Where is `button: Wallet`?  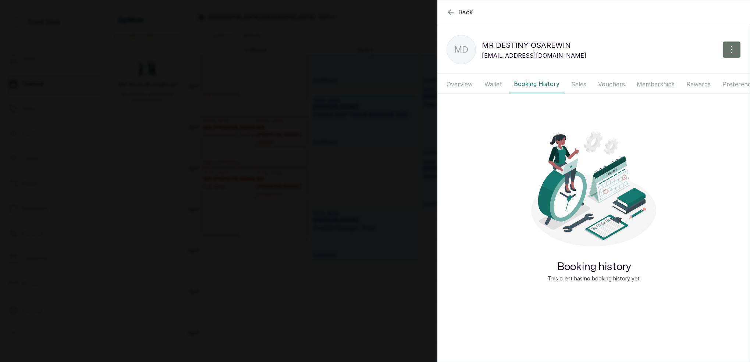
button: Wallet is located at coordinates (493, 84).